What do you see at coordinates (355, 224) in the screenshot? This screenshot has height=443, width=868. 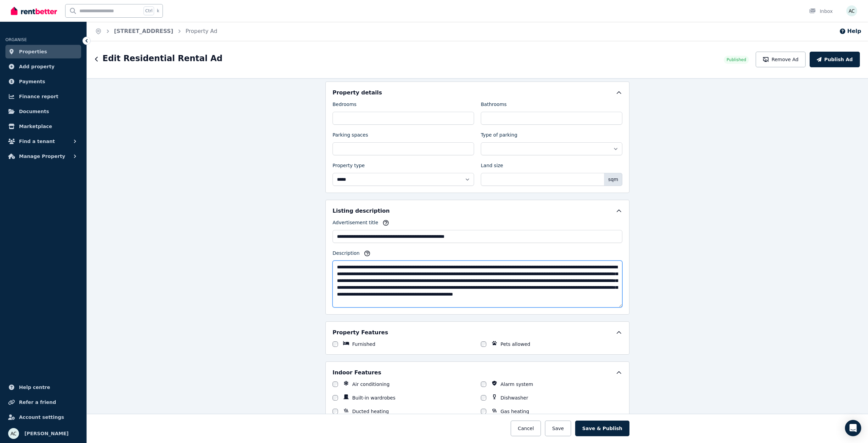 I see `label: Advertisement title` at bounding box center [355, 224].